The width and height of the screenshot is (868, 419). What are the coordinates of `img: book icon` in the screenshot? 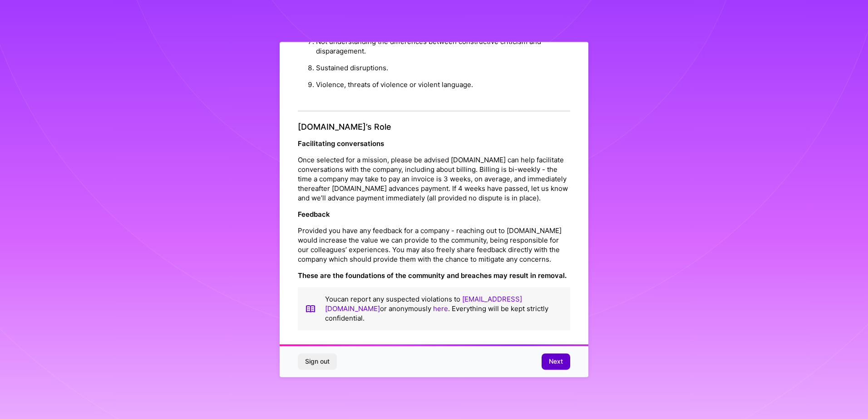 It's located at (311, 309).